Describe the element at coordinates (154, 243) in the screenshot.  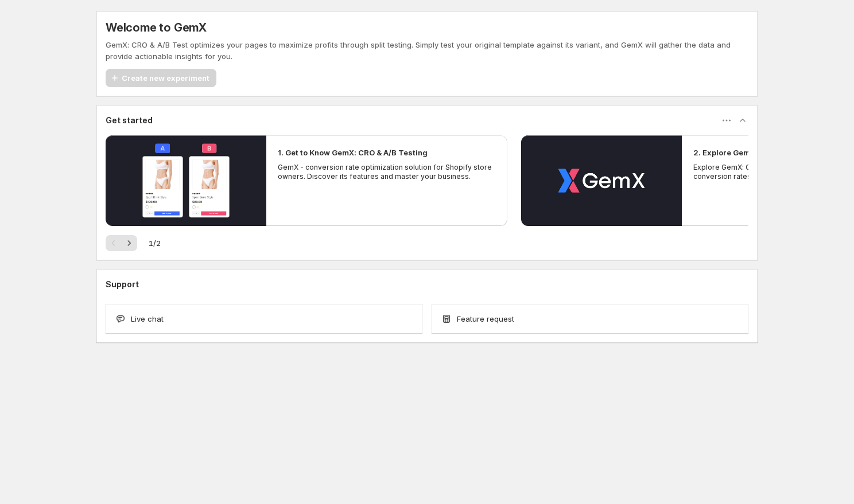
I see `span: 1 / 2` at that location.